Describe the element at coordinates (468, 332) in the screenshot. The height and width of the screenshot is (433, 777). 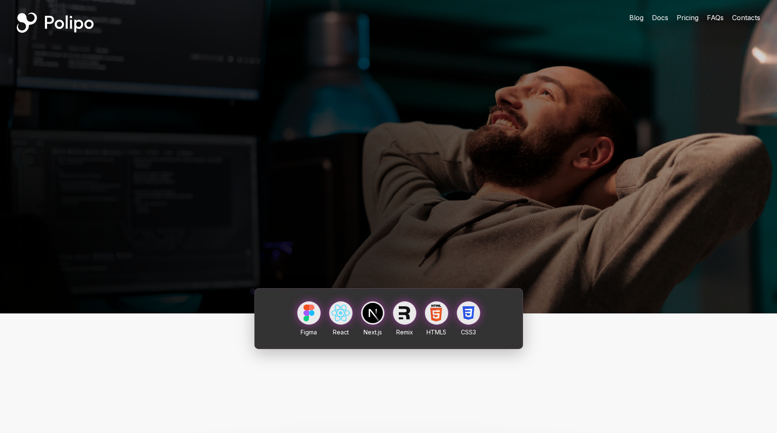
I see `span: CSS3` at that location.